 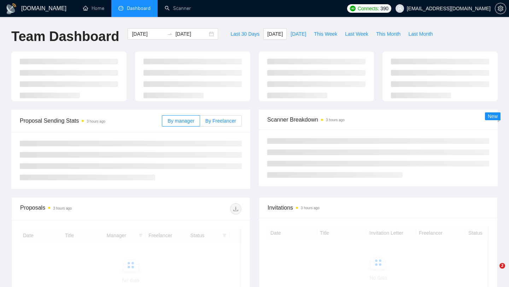 What do you see at coordinates (368, 8) in the screenshot?
I see `span: Connects:` at bounding box center [368, 8].